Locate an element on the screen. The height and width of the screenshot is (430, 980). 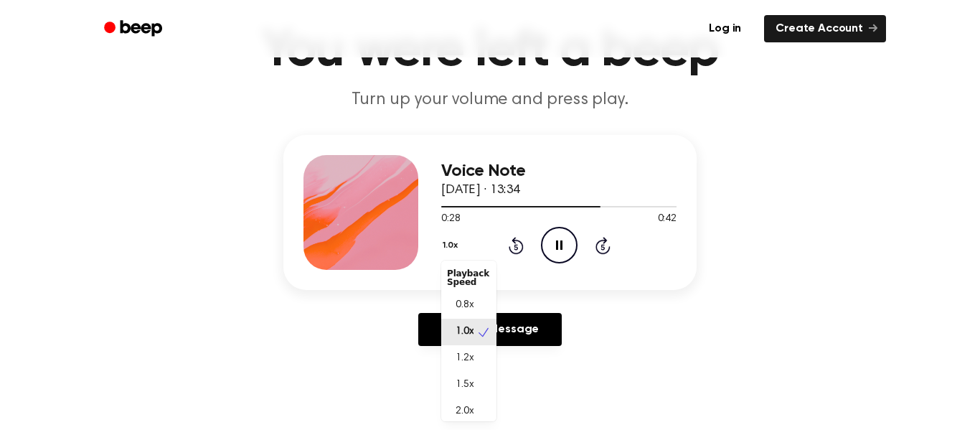
span: 1.2x is located at coordinates (464, 358).